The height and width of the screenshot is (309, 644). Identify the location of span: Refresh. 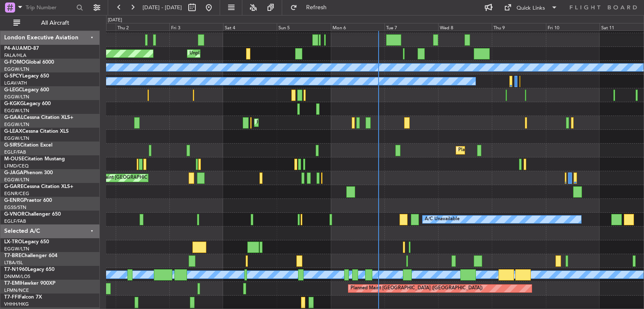
(317, 8).